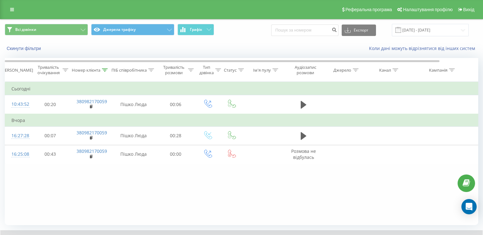 Image resolution: width=483 pixels, height=235 pixels. I want to click on div: Кампанія, so click(439, 70).